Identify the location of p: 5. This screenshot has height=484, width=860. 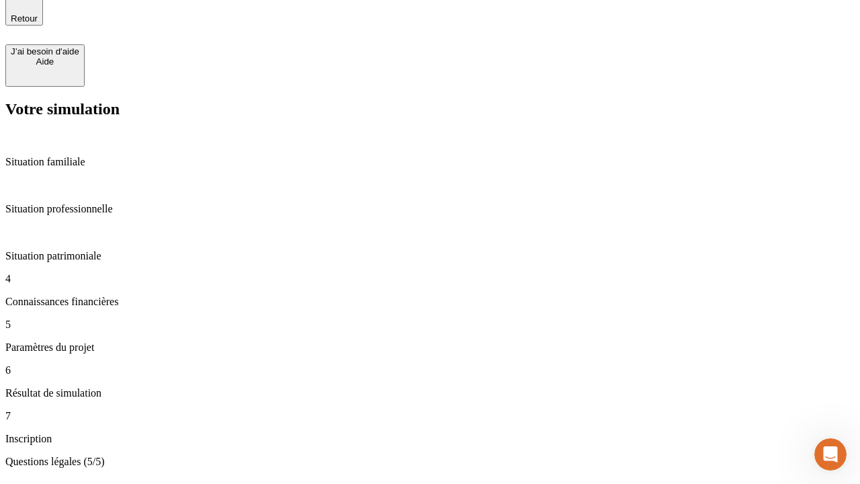
(430, 324).